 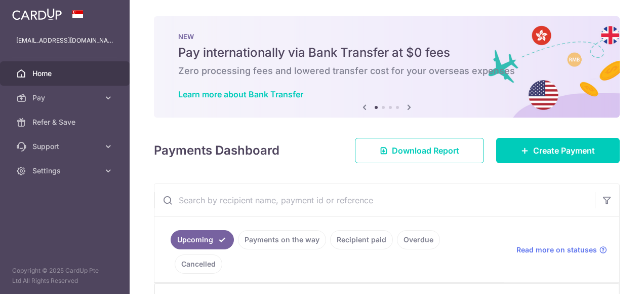 I want to click on a: Cancelled, so click(x=198, y=264).